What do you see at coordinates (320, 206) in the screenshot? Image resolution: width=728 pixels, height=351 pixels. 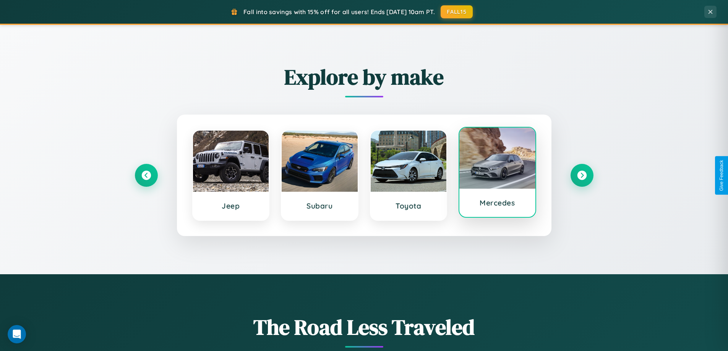 I see `h3: Subaru` at bounding box center [320, 206].